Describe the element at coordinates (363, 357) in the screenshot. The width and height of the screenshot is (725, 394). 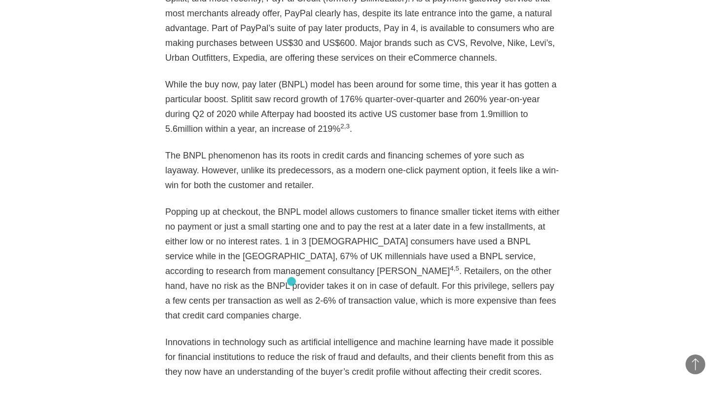
I see `p: Innovations in technology such as artificial intelligence and machine learning have made it possi...` at that location.